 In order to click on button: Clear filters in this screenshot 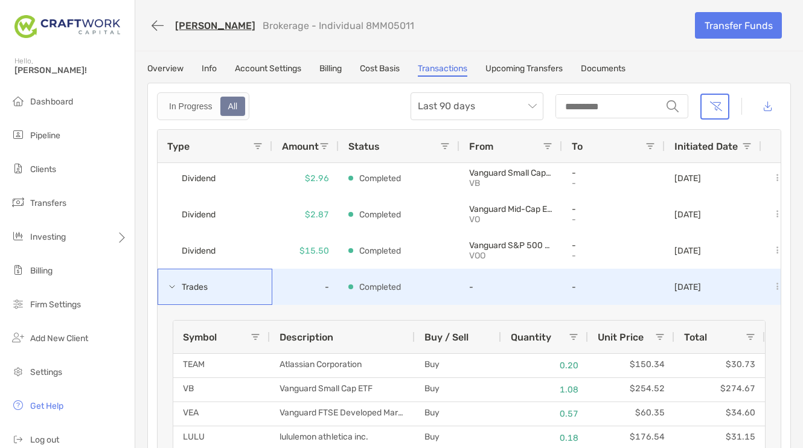, I will do `click(715, 106)`.